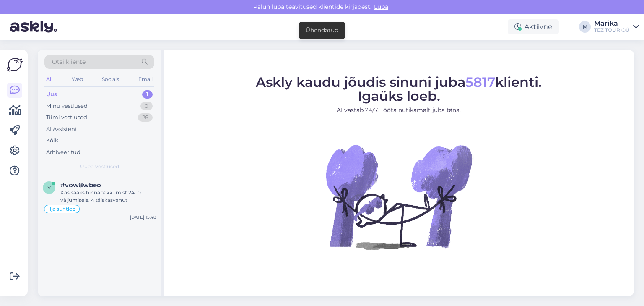  What do you see at coordinates (77, 79) in the screenshot?
I see `div: Web` at bounding box center [77, 79].